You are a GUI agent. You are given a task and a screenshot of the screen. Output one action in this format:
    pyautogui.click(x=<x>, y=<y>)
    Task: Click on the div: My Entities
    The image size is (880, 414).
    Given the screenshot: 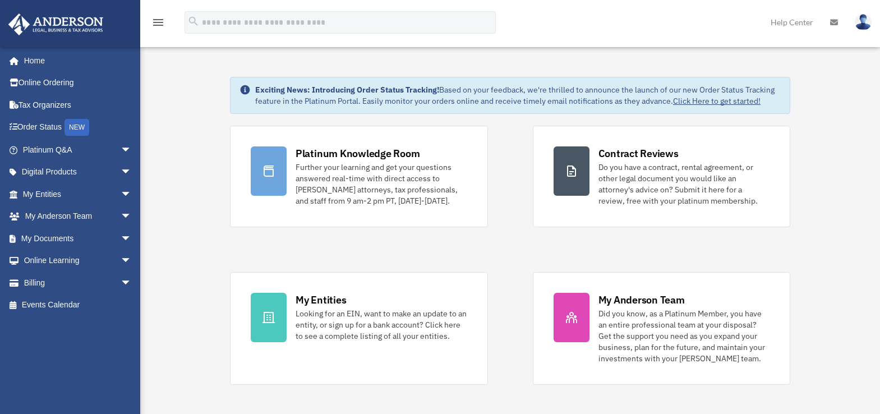 What is the action you would take?
    pyautogui.click(x=321, y=299)
    